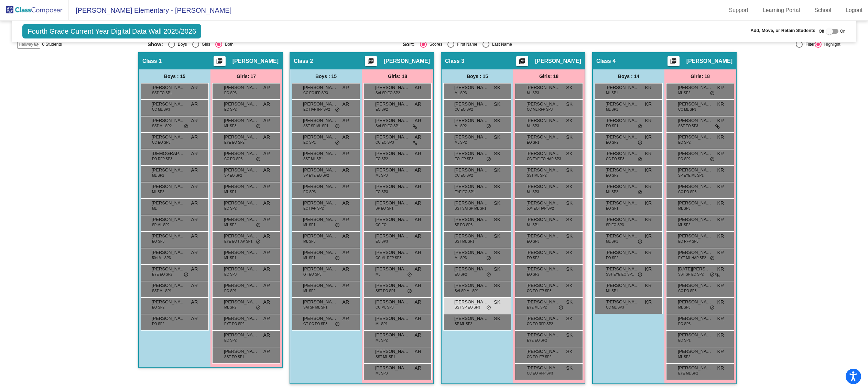 The image size is (868, 391). What do you see at coordinates (309, 192) in the screenshot?
I see `span: EO SP3` at bounding box center [309, 192].